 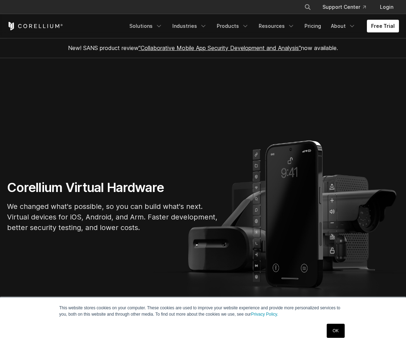 What do you see at coordinates (113, 187) in the screenshot?
I see `h1: Corellium Virtual Hardware` at bounding box center [113, 187].